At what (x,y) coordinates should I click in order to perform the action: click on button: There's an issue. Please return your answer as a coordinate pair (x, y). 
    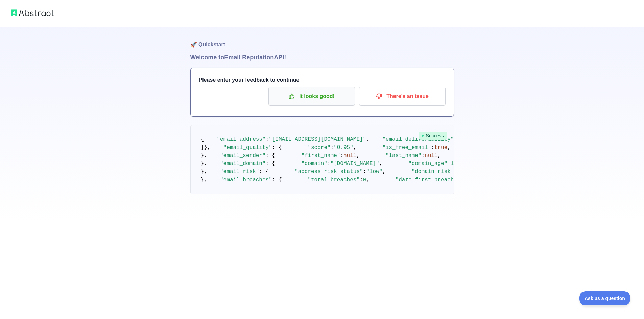
    Looking at the image, I should click on (402, 96).